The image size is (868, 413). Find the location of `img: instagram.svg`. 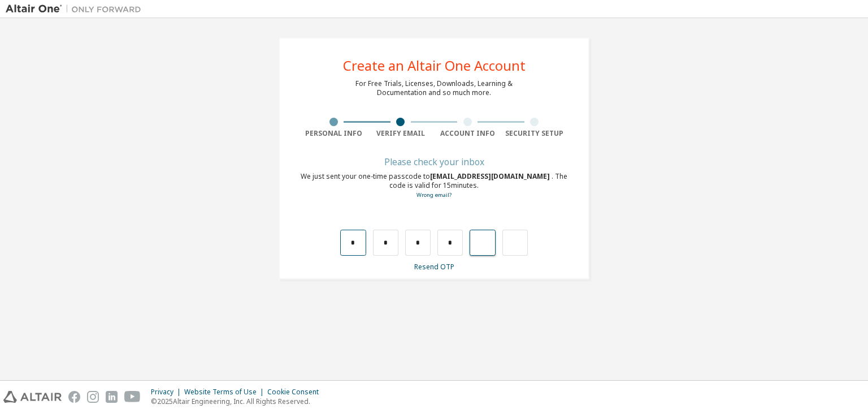

img: instagram.svg is located at coordinates (92, 397).